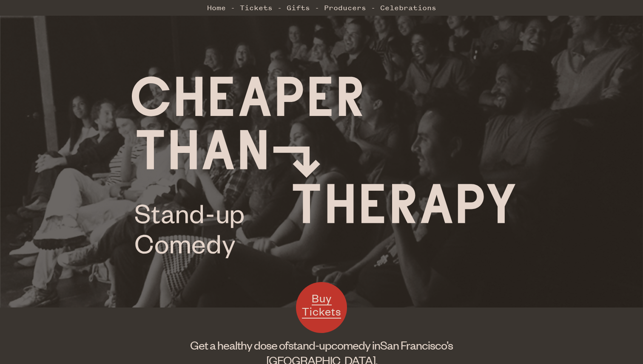  Describe the element at coordinates (323, 168) in the screenshot. I see `img: Cheaper Than Therapy logo` at that location.